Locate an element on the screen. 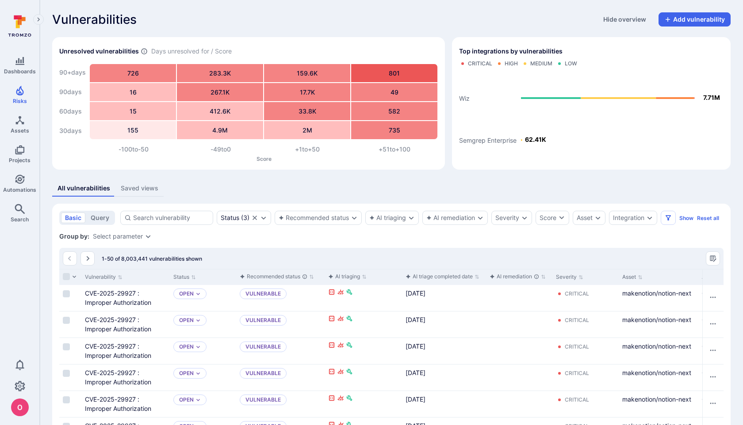 Image resolution: width=743 pixels, height=425 pixels. span: Select all rows is located at coordinates (66, 277).